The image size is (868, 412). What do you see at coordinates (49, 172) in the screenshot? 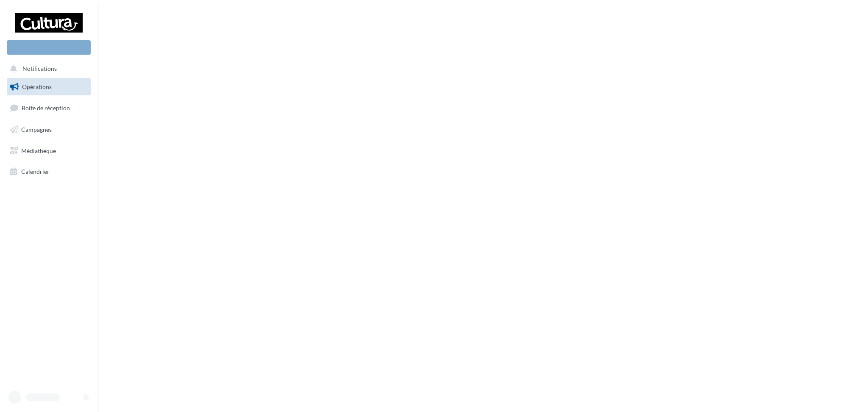
I see `a: Calendrier` at bounding box center [49, 172].